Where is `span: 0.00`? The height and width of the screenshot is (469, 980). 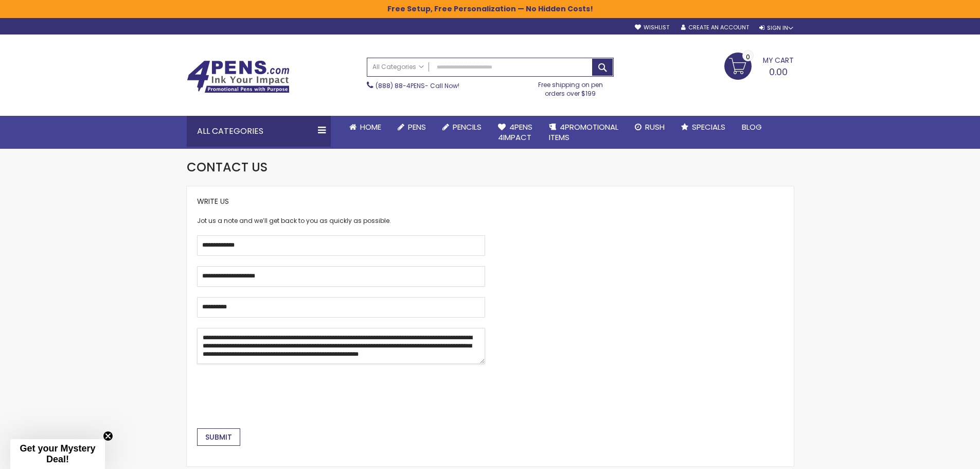
span: 0.00 is located at coordinates (778, 71).